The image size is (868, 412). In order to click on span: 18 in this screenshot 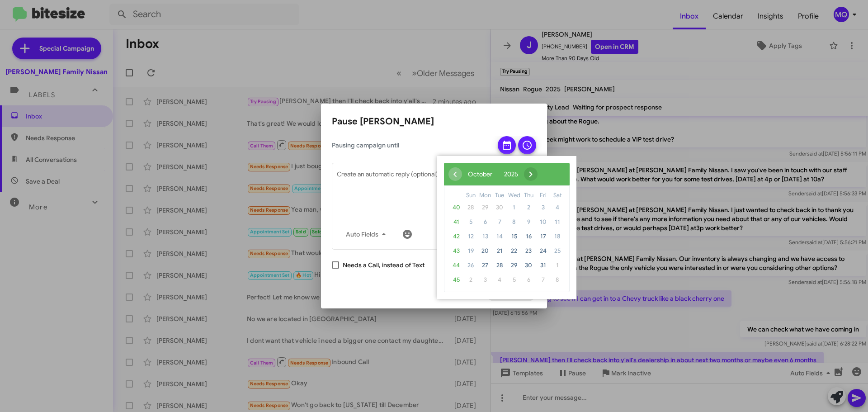, I will do `click(558, 237)`.